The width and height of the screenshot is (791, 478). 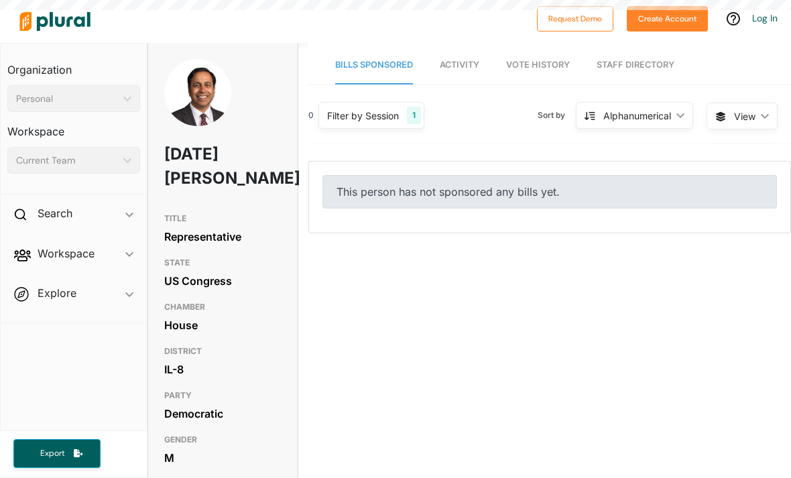 I want to click on a: Activity, so click(x=459, y=65).